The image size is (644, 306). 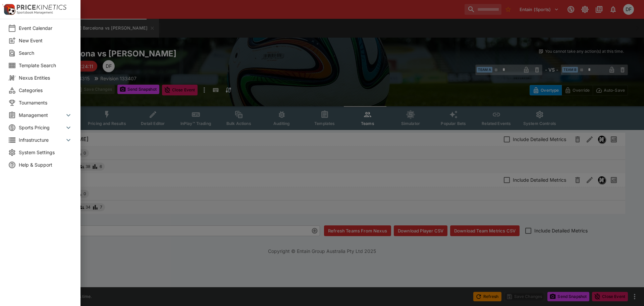 What do you see at coordinates (45, 28) in the screenshot?
I see `span: Event Calendar` at bounding box center [45, 28].